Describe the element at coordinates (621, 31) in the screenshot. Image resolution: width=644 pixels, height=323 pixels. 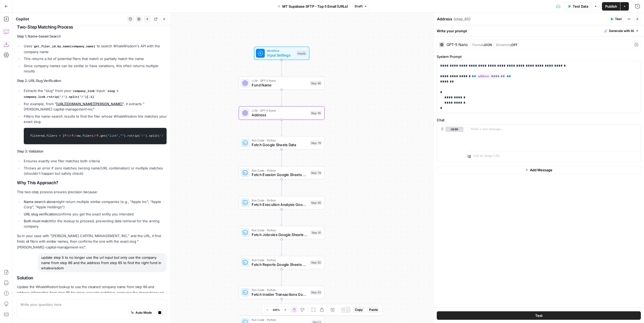
I see `button: Generate with AI` at that location.